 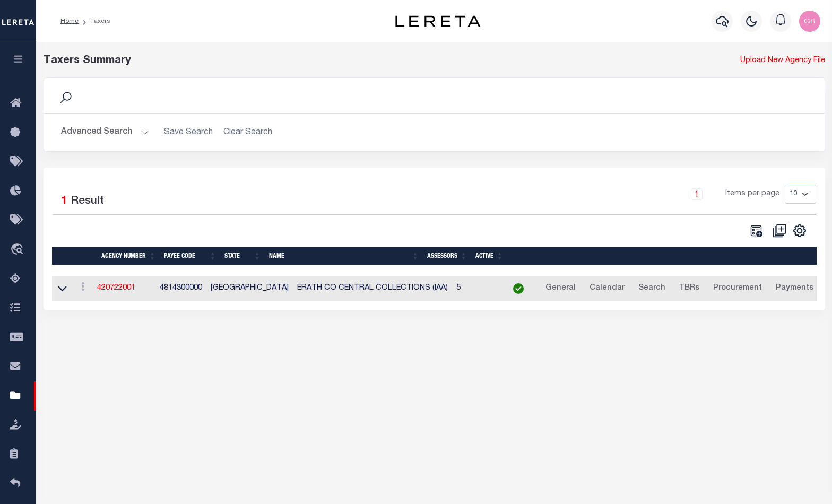 I want to click on button: Advanced Search, so click(x=105, y=132).